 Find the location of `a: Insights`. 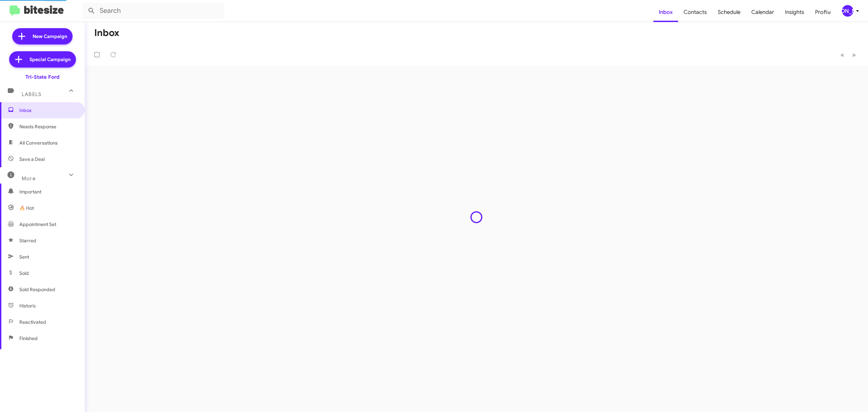

a: Insights is located at coordinates (795, 12).